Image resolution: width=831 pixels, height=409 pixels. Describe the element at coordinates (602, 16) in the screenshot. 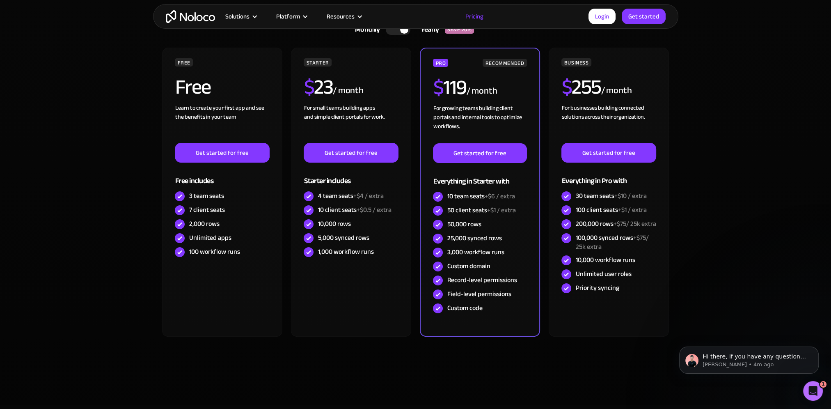

I see `a: Login` at that location.